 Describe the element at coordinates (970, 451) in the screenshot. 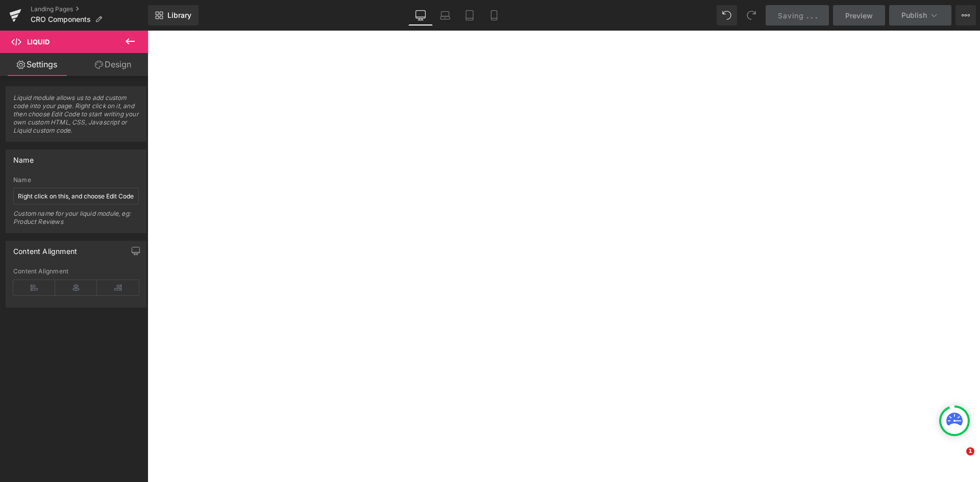

I see `span: 1` at that location.